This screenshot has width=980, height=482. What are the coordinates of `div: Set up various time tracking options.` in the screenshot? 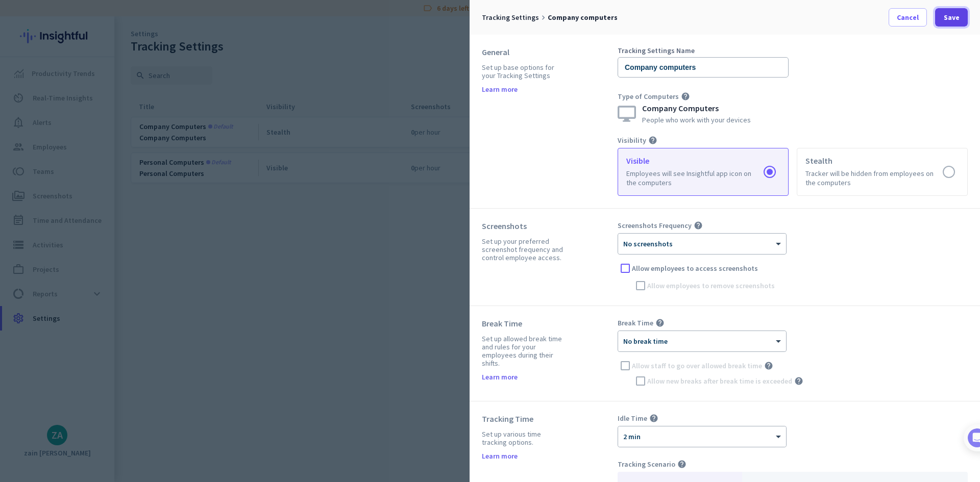 It's located at (524, 438).